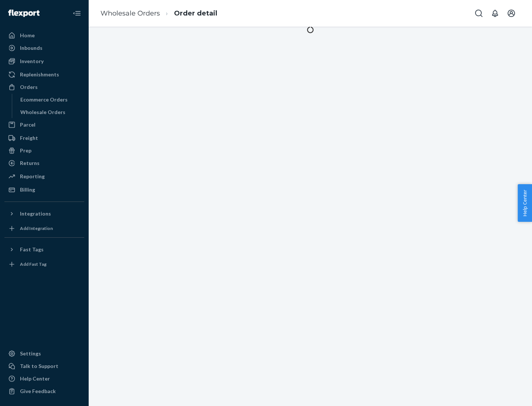 This screenshot has width=532, height=406. Describe the element at coordinates (39, 74) in the screenshot. I see `div: Replenishments` at that location.